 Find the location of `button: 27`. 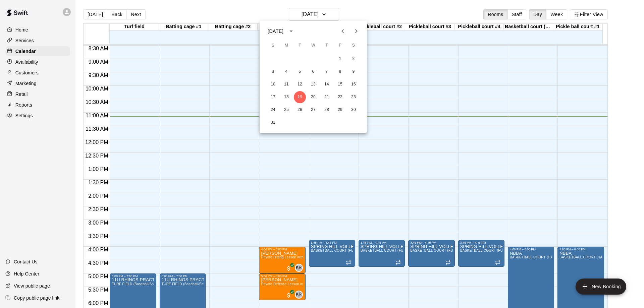

button: 27 is located at coordinates (313, 110).